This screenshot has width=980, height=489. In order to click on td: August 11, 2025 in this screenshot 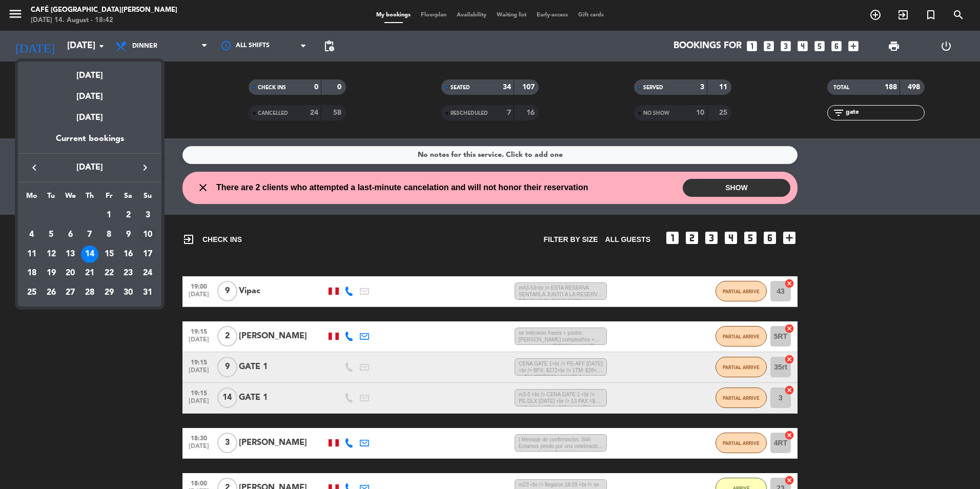, I will do `click(31, 254)`.